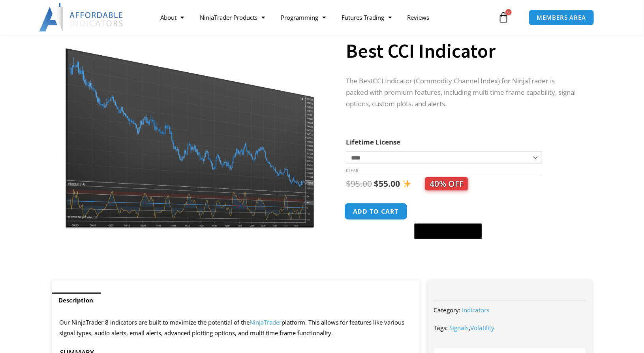 The height and width of the screenshot is (353, 644). I want to click on h1: Best CCI Indicator, so click(461, 51).